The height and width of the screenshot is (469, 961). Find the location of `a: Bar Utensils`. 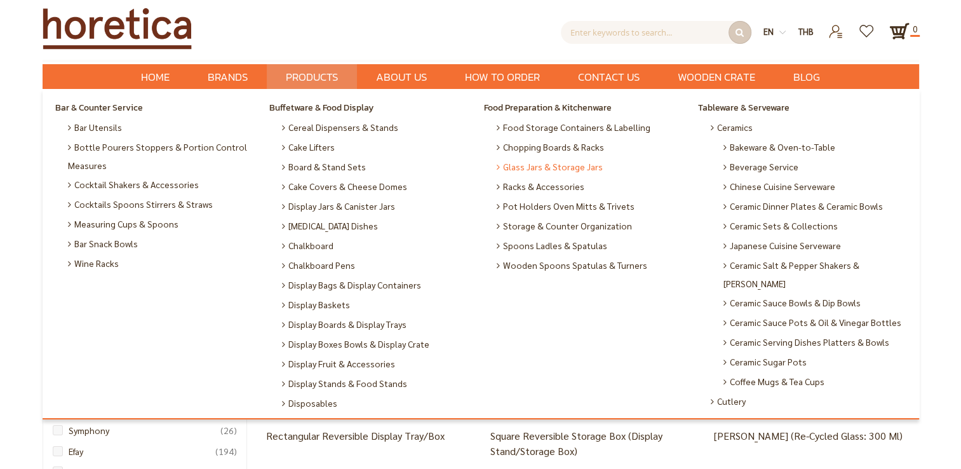

a: Bar Utensils is located at coordinates (166, 127).